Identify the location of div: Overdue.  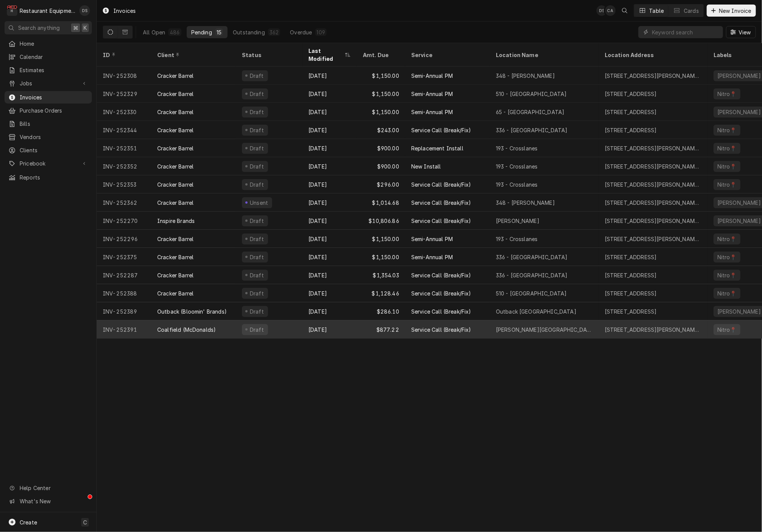
(301, 32).